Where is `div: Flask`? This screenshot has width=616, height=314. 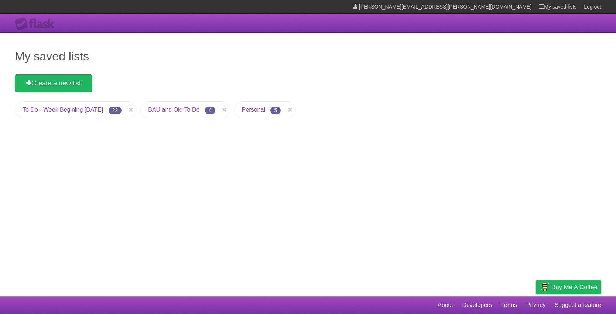
div: Flask is located at coordinates (37, 24).